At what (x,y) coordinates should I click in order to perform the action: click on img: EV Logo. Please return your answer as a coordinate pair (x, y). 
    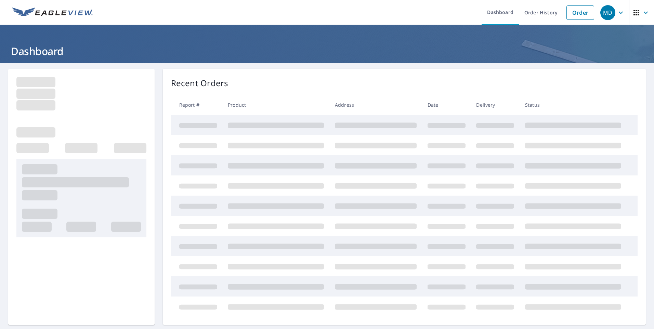
    Looking at the image, I should click on (53, 13).